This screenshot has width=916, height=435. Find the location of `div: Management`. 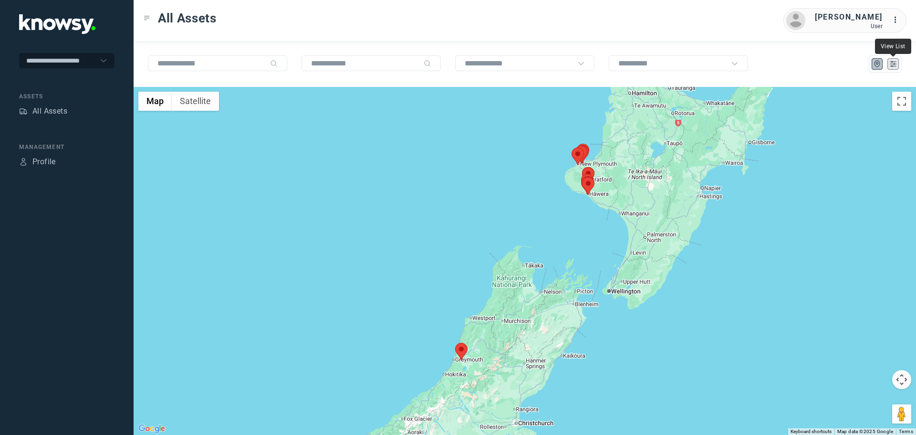

div: Management is located at coordinates (67, 147).